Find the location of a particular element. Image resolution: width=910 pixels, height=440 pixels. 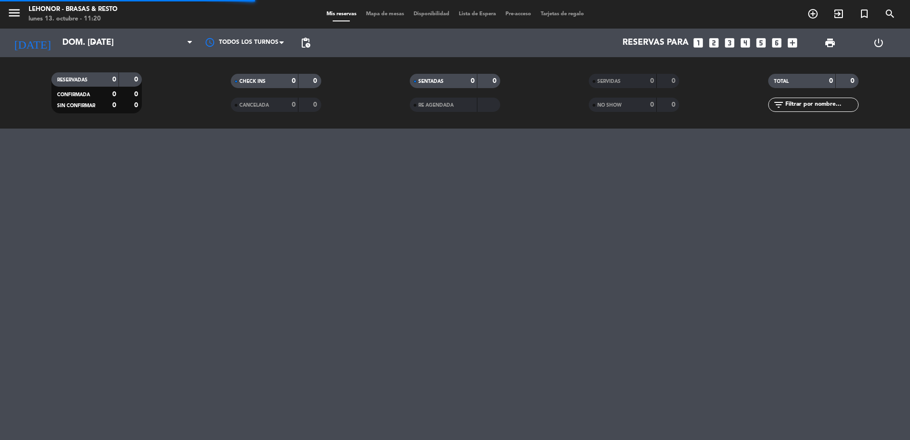

span: Reservas para is located at coordinates (656, 43).